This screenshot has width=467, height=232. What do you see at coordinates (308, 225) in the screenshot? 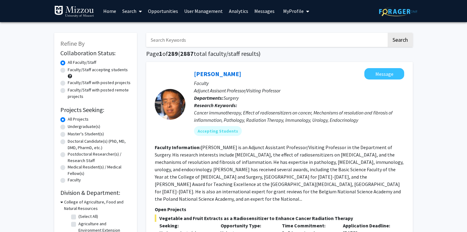
I see `p: Time Commitment:` at bounding box center [308, 225].